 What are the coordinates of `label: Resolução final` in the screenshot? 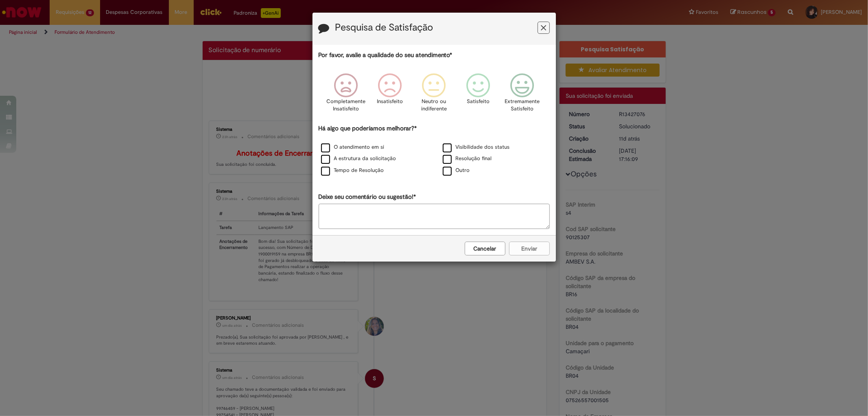 It's located at (467, 158).